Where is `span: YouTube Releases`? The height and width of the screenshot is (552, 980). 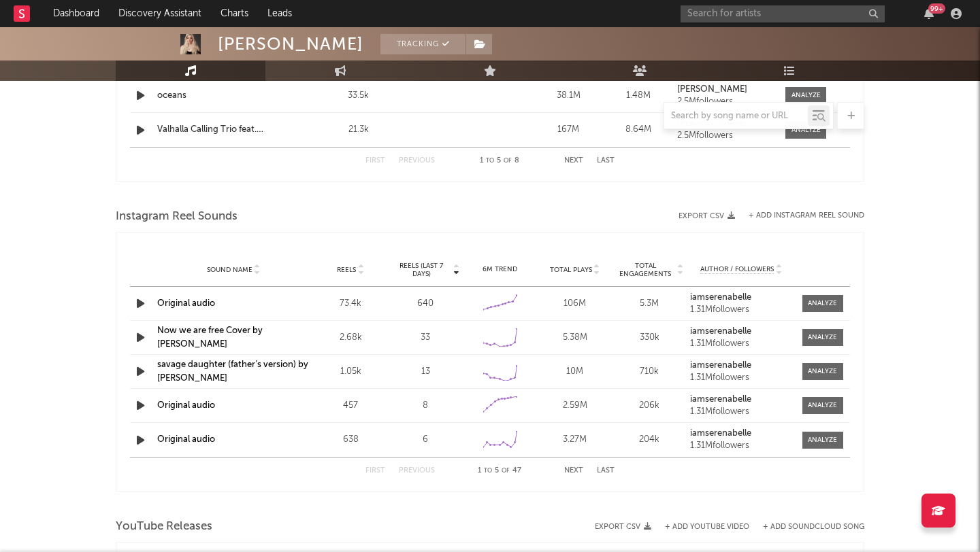
span: YouTube Releases is located at coordinates (164, 527).